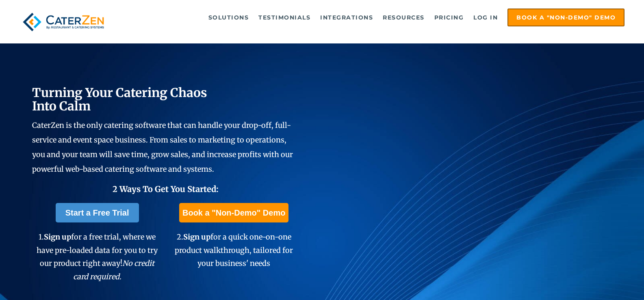  I want to click on span: 2. for a quick one-on-one product walkthrough, tailored for your business' needs, so click(233, 250).